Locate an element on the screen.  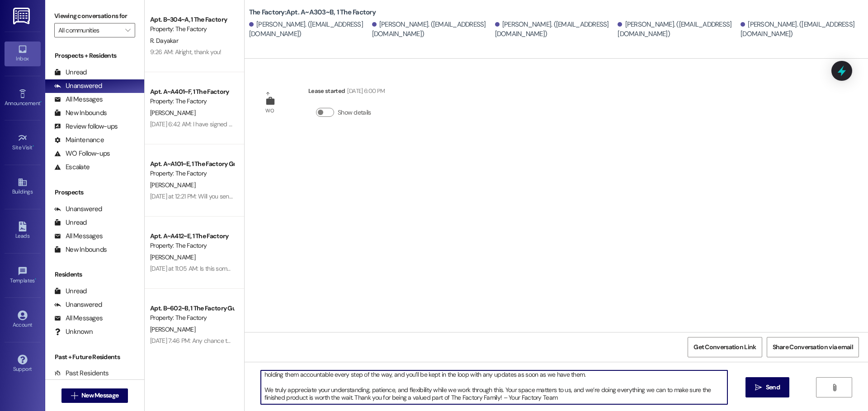
a: Account is located at coordinates (23, 320).